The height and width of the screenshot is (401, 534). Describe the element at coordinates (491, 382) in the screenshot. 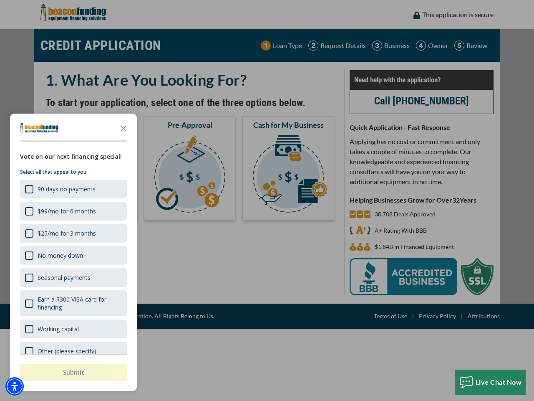

I see `button: Live Chat Now` at that location.